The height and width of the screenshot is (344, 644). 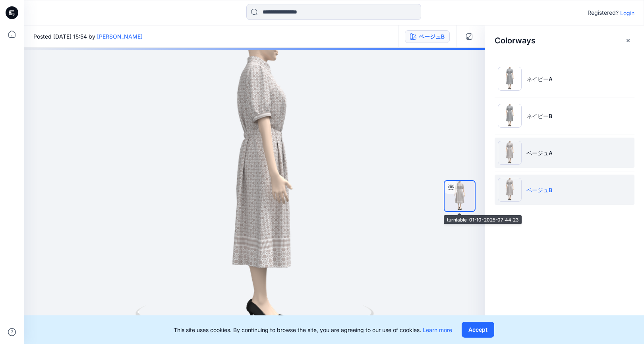 What do you see at coordinates (459, 196) in the screenshot?
I see `img: turntable-01-10-2025-07:44:23` at bounding box center [459, 196].